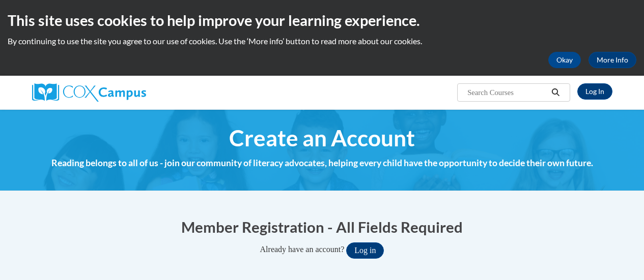 Image resolution: width=644 pixels, height=280 pixels. What do you see at coordinates (303, 249) in the screenshot?
I see `span: Already have an account?` at bounding box center [303, 249].